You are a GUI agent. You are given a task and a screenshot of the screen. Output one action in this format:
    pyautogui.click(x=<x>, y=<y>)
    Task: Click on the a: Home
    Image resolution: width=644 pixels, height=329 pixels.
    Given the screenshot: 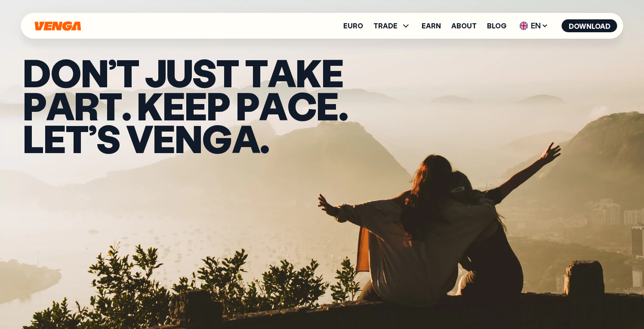 What is the action you would take?
    pyautogui.click(x=58, y=26)
    